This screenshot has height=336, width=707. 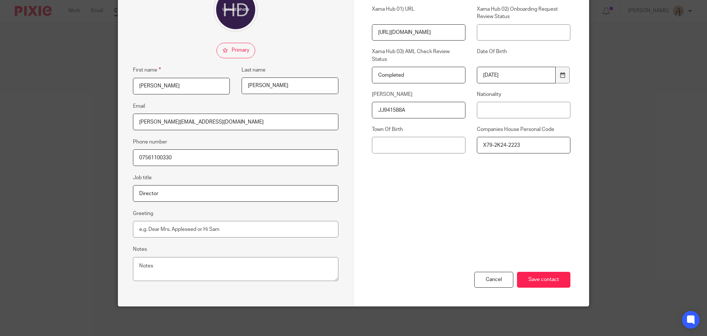 I want to click on label: Job title, so click(x=142, y=178).